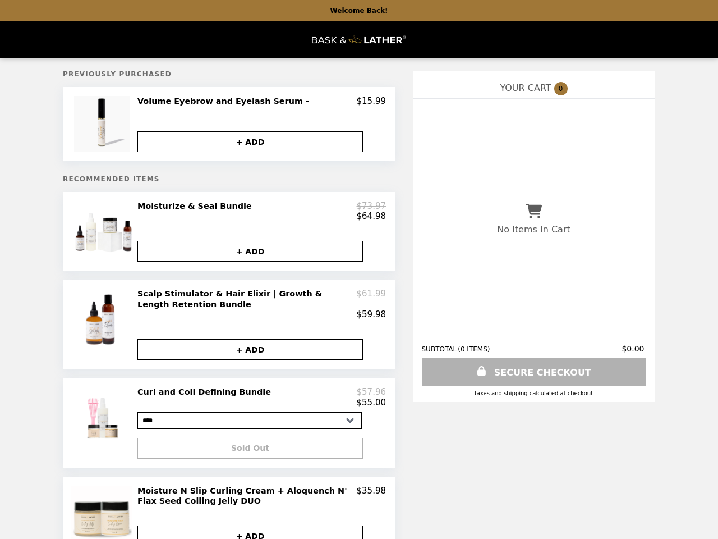  What do you see at coordinates (359, 11) in the screenshot?
I see `p: Welcome Back!` at bounding box center [359, 11].